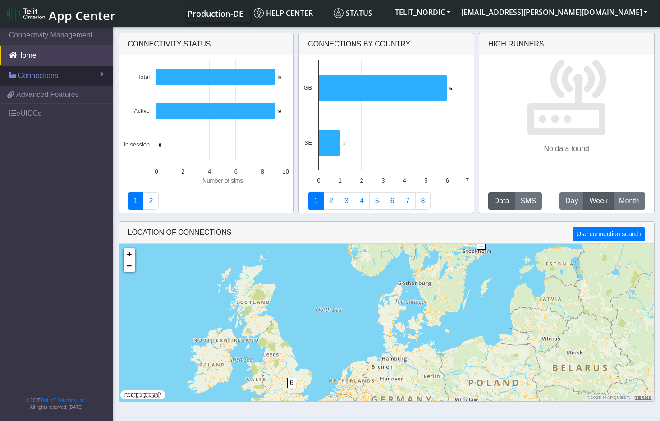  Describe the element at coordinates (38, 76) in the screenshot. I see `span: Connections` at that location.